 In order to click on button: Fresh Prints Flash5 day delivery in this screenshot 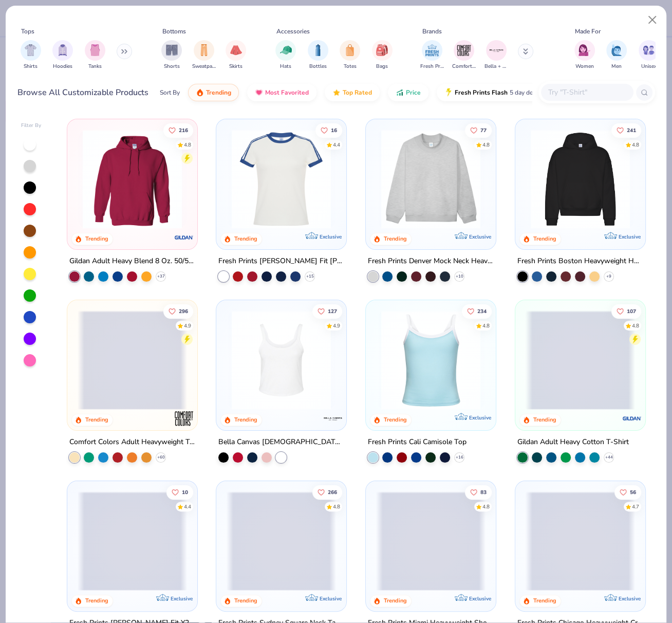, I will do `click(496, 93)`.